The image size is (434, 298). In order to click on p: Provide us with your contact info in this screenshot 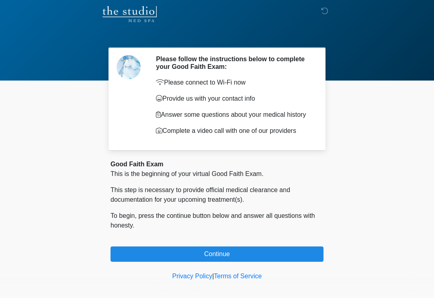, I will do `click(234, 99)`.